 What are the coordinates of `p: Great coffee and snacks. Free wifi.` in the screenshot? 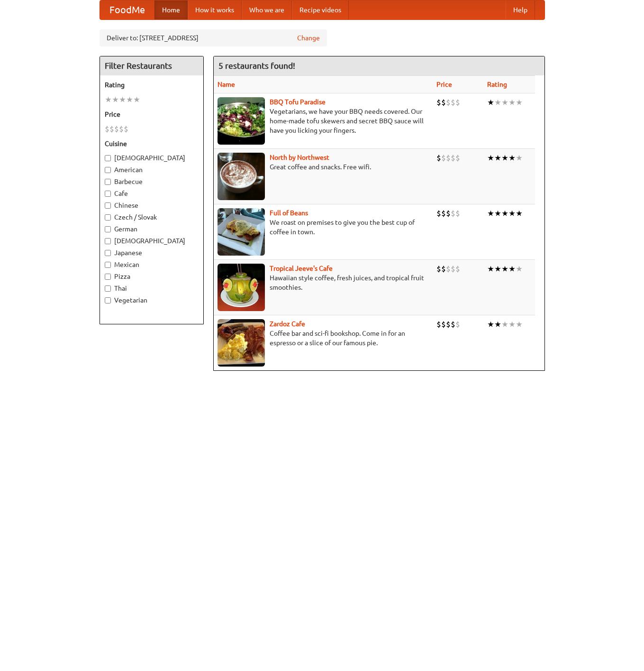 It's located at (323, 167).